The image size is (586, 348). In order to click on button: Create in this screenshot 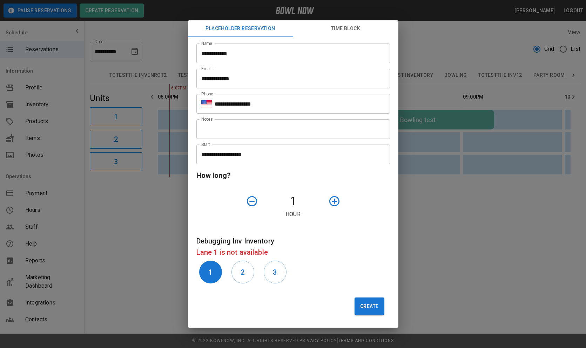, I will do `click(369, 306)`.